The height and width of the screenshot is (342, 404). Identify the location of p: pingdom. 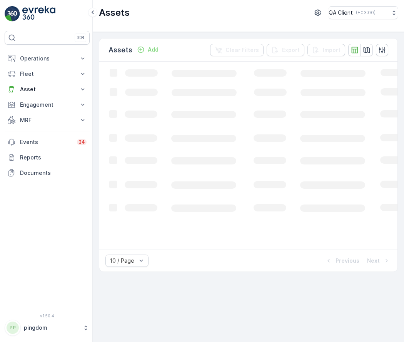
(51, 327).